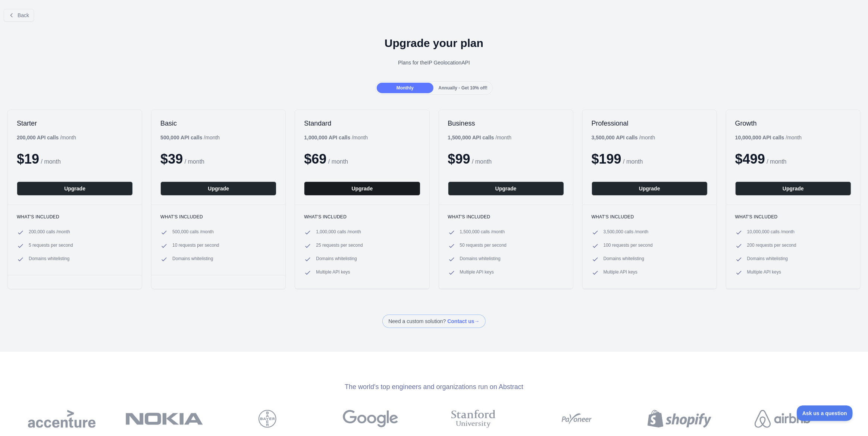  What do you see at coordinates (362, 124) in the screenshot?
I see `h2: Standard` at bounding box center [362, 124].